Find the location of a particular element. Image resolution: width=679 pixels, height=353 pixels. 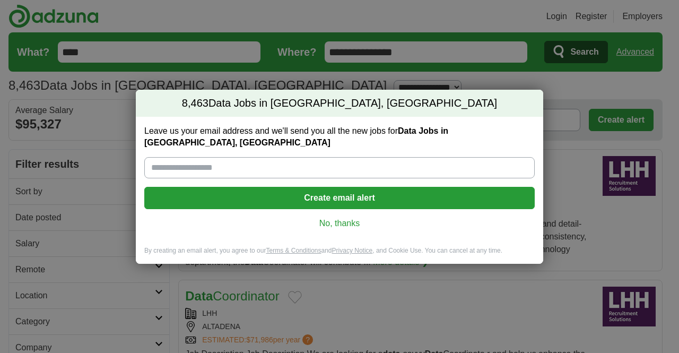

label: Leave us your email address and we'll send you all the new jobs for is located at coordinates (339, 137).